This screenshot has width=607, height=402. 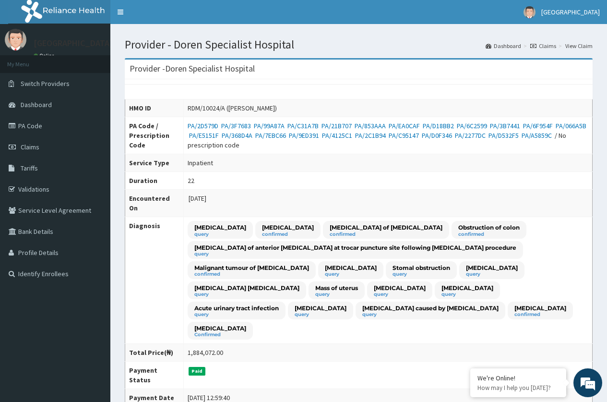 I want to click on a: PA/D18BB2, so click(x=440, y=126).